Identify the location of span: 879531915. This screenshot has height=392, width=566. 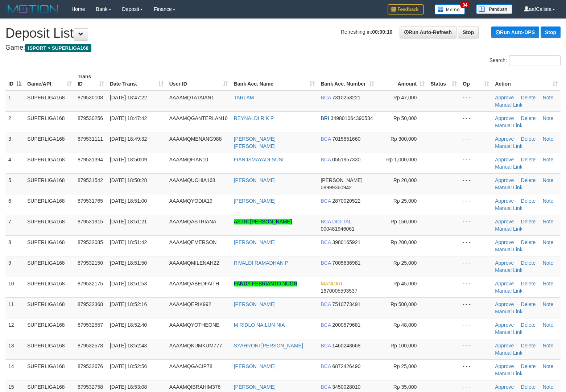
(91, 222).